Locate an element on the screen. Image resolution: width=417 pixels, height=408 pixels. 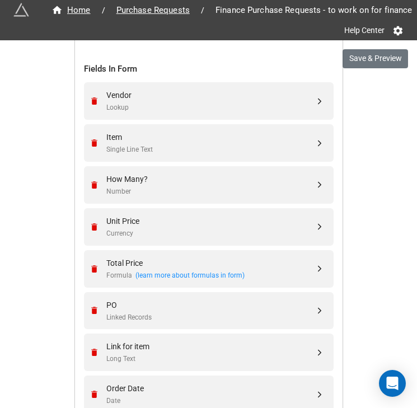
div: Single Line Text is located at coordinates (210, 149).